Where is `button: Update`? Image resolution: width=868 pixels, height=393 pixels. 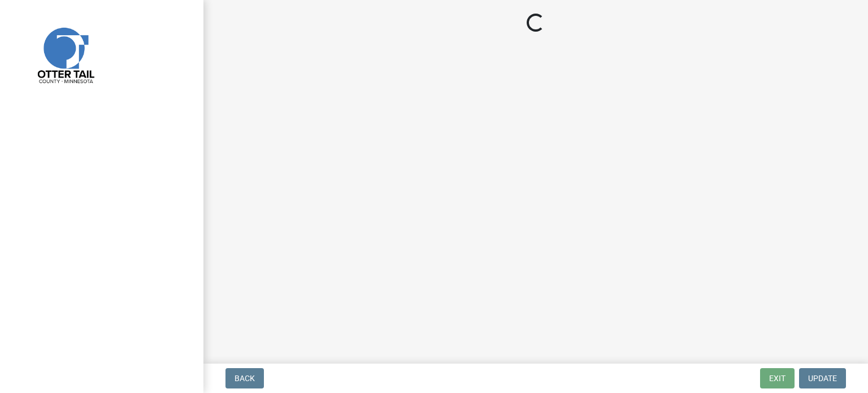 button: Update is located at coordinates (822, 379).